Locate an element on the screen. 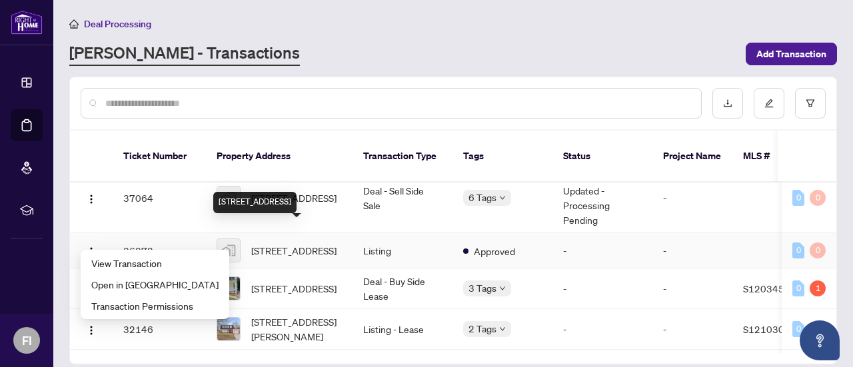  img: logo is located at coordinates (27, 22).